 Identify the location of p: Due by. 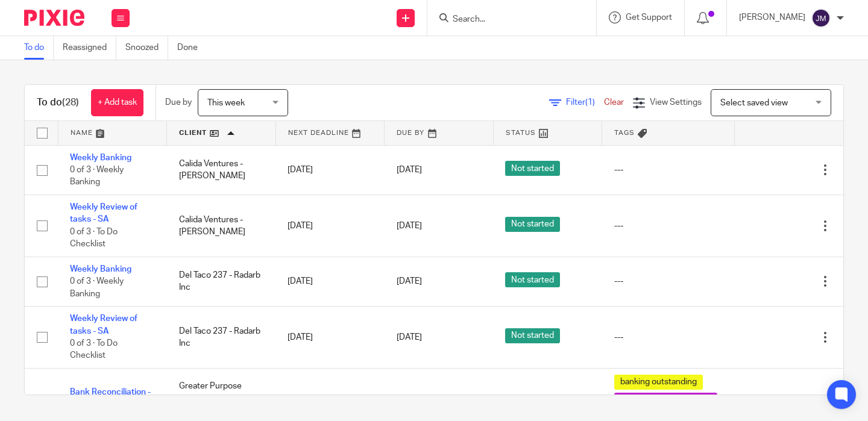
(179, 102).